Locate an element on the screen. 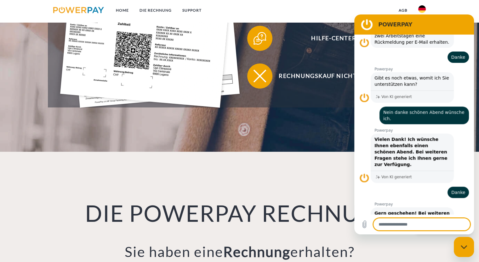 This screenshot has height=262, width=479. img: qb_help.svg is located at coordinates (260, 38).